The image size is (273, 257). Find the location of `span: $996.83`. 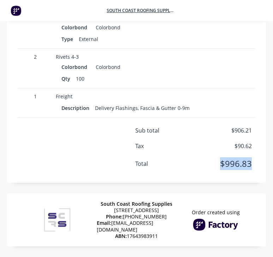

span: $996.83 is located at coordinates (226, 164).